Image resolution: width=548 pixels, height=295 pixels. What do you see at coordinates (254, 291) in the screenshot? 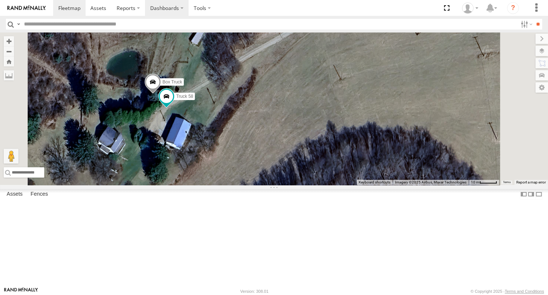
I see `div: Version: 308.01` at bounding box center [254, 291].